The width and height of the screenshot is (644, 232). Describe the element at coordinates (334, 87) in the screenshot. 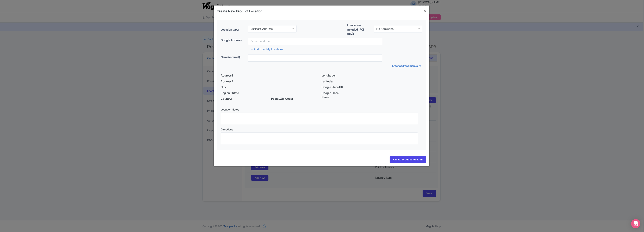

I see `span: Google Place ID:` at that location.